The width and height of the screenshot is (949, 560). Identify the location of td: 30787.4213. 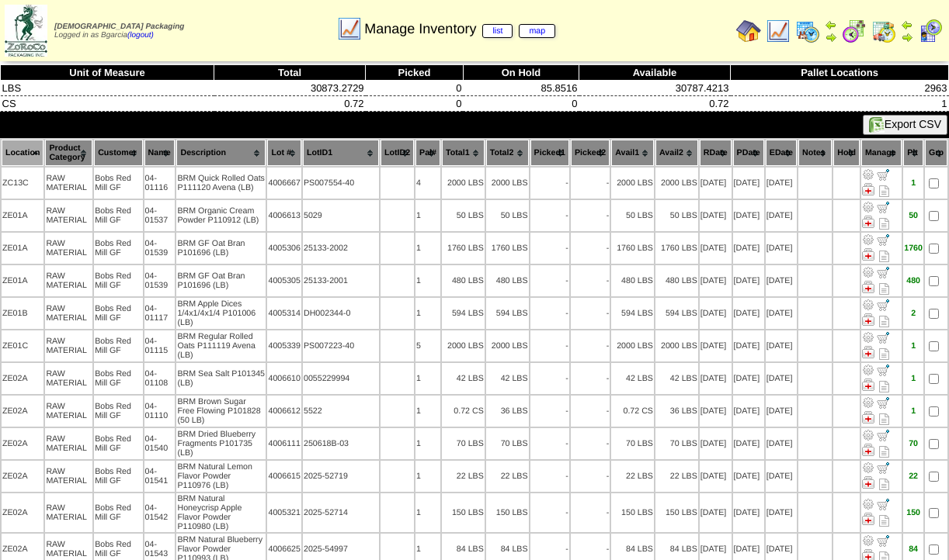
(655, 88).